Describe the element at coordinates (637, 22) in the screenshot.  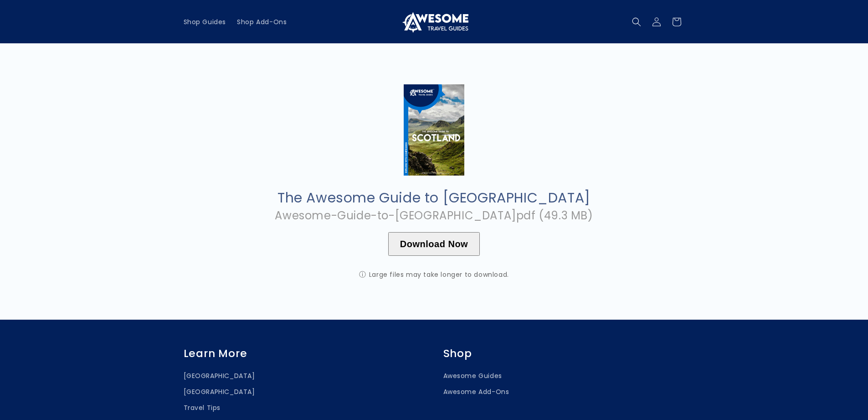
I see `summary: Search` at that location.